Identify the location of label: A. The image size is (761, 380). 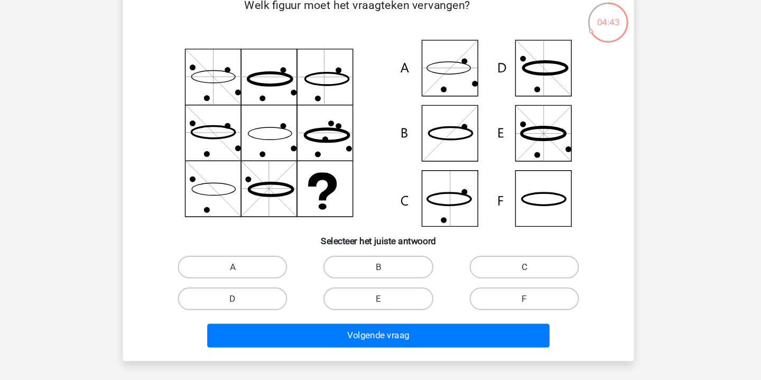
(244, 264).